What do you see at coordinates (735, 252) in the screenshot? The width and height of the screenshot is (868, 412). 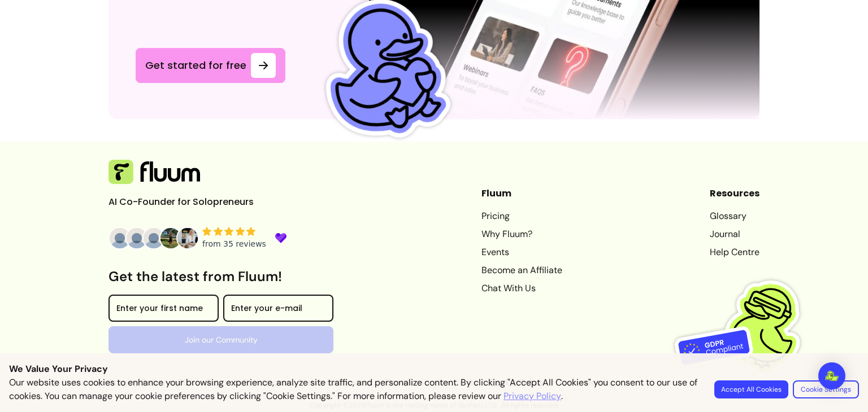 I see `a: Help Centre` at bounding box center [735, 252].